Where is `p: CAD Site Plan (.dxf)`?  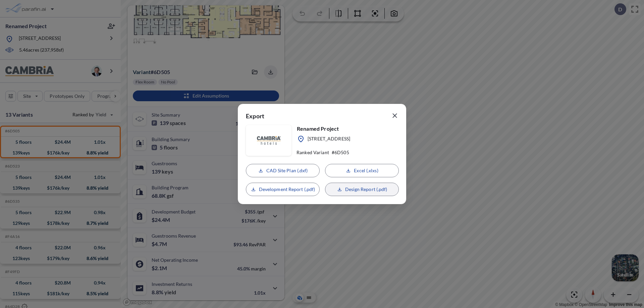
p: CAD Site Plan (.dxf) is located at coordinates (287, 171).